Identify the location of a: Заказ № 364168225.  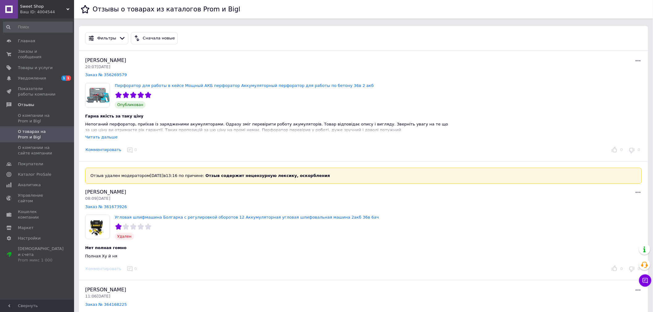
(106, 305).